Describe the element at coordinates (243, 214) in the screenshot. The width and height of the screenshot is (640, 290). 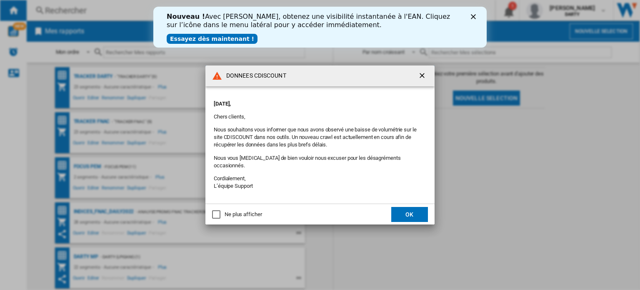
I see `div: Ne plus afficher` at that location.